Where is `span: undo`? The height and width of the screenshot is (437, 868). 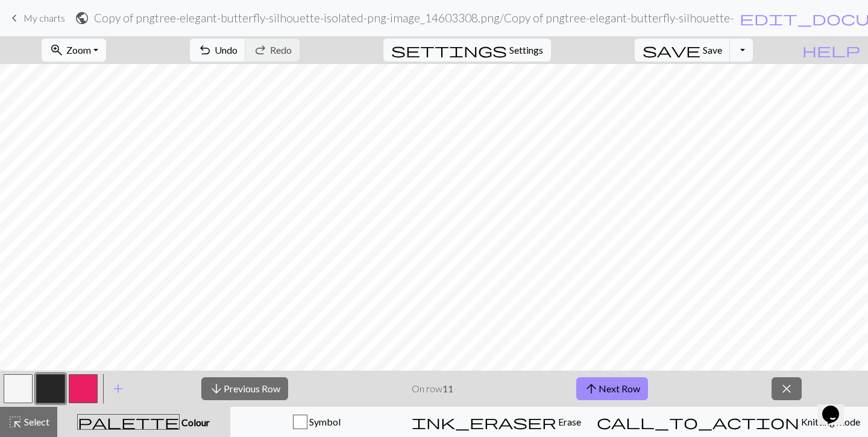 span: undo is located at coordinates (205, 50).